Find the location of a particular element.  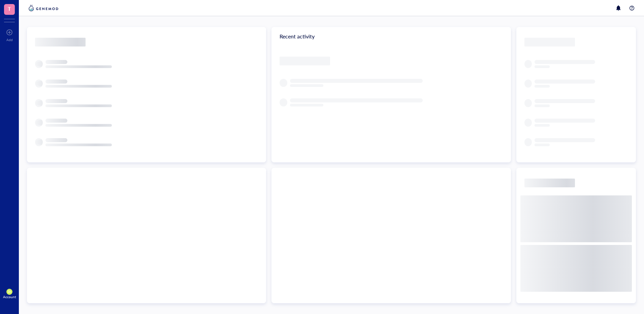

img: genemod-logo is located at coordinates (43, 8).